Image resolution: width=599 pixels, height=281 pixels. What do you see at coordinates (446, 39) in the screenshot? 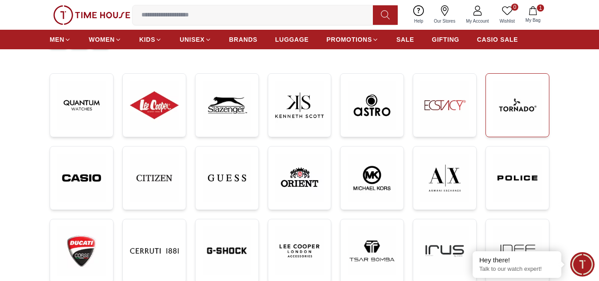
I see `a: GIFTING` at bounding box center [446, 39].